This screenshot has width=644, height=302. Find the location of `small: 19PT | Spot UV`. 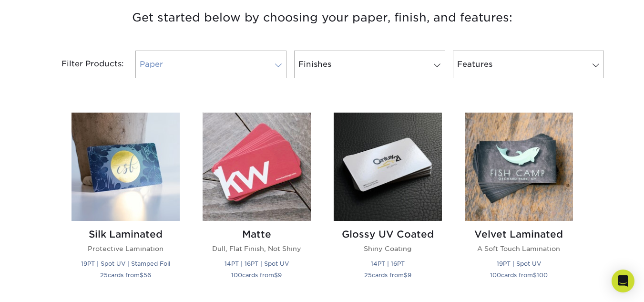

small: 19PT | Spot UV is located at coordinates (519, 263).